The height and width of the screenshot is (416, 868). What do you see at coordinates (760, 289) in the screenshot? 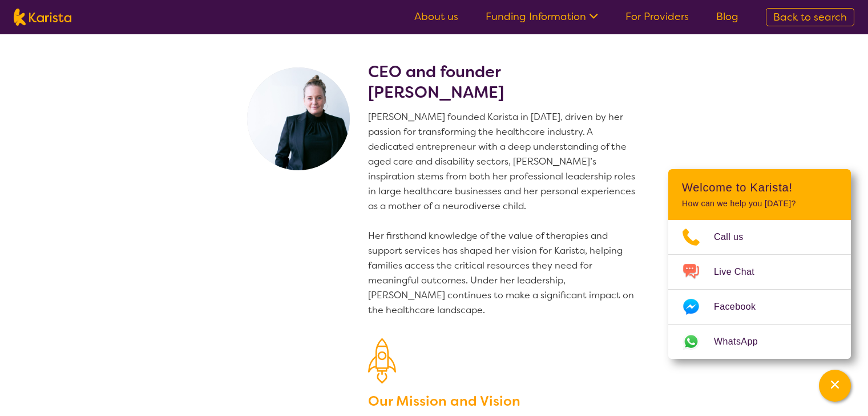
I see `ul: Choose channel` at bounding box center [760, 289].